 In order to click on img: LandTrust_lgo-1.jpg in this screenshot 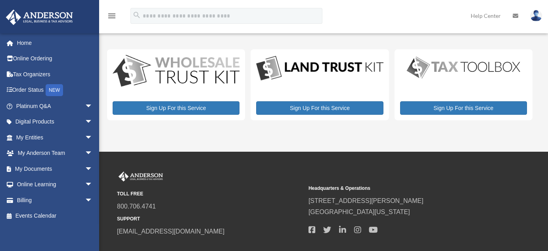, I will do `click(320, 68)`.